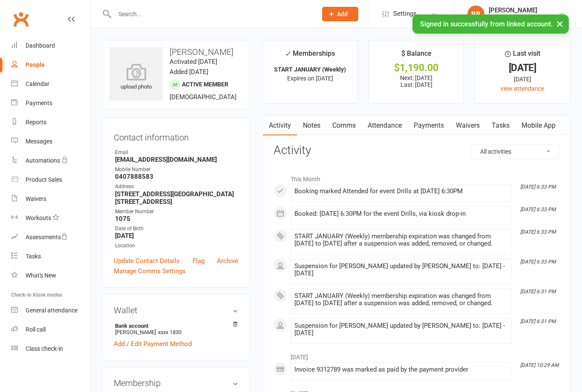  What do you see at coordinates (52, 310) in the screenshot?
I see `div: General attendance` at bounding box center [52, 310].